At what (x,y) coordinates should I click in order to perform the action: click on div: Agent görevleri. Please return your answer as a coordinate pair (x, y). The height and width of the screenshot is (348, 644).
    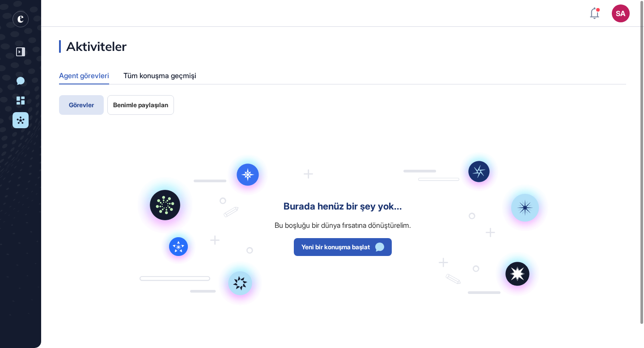
    Looking at the image, I should click on (84, 75).